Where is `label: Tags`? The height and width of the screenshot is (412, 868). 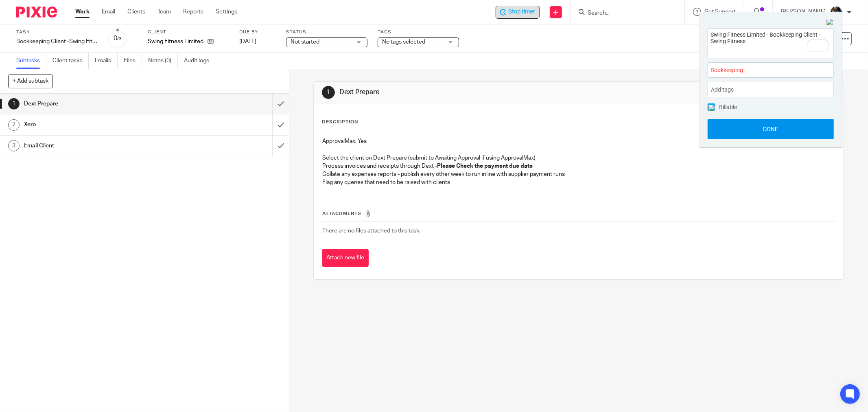 label: Tags is located at coordinates (418, 32).